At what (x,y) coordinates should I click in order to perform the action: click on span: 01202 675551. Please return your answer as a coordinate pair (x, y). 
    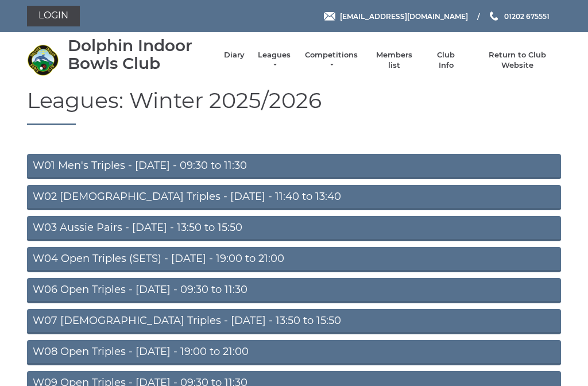
    Looking at the image, I should click on (527, 16).